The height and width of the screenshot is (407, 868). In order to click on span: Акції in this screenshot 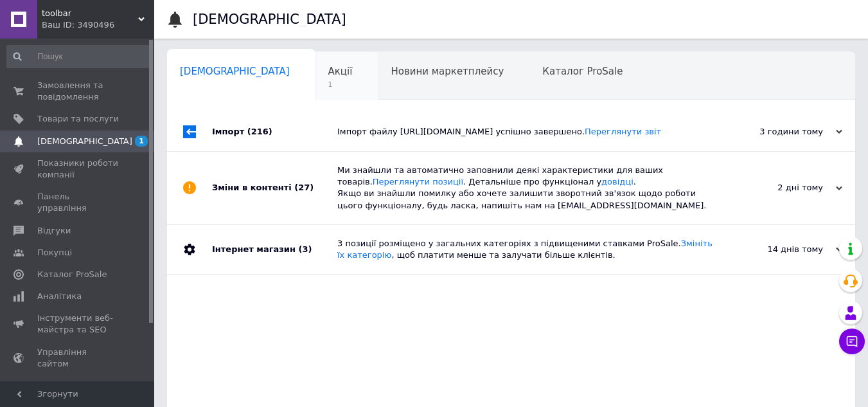, I will do `click(341, 71)`.